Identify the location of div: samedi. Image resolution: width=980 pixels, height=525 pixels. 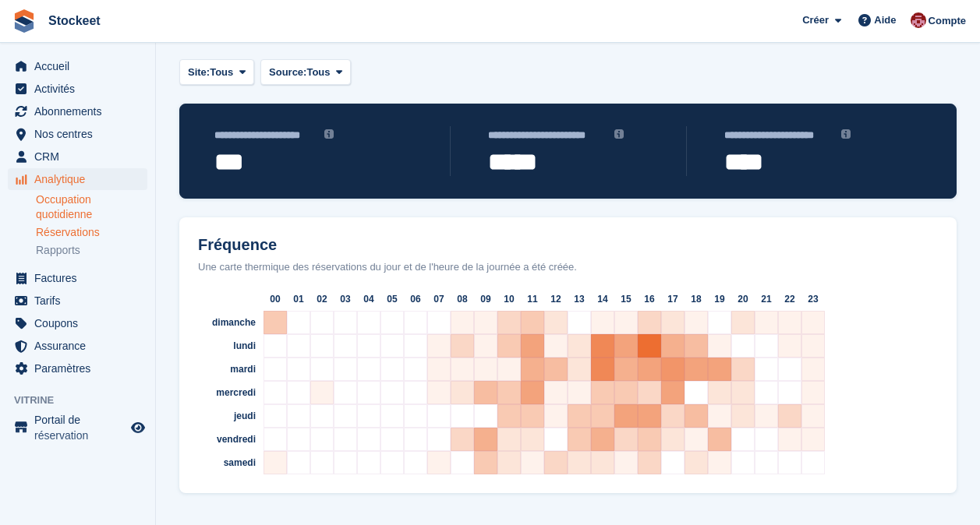
(225, 463).